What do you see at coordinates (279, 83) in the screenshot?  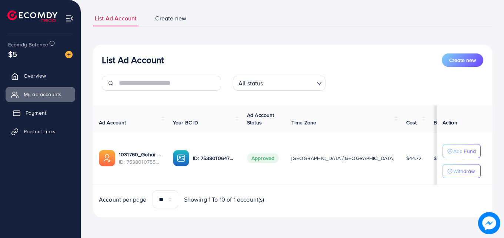 I see `div: Search for option` at bounding box center [279, 83].